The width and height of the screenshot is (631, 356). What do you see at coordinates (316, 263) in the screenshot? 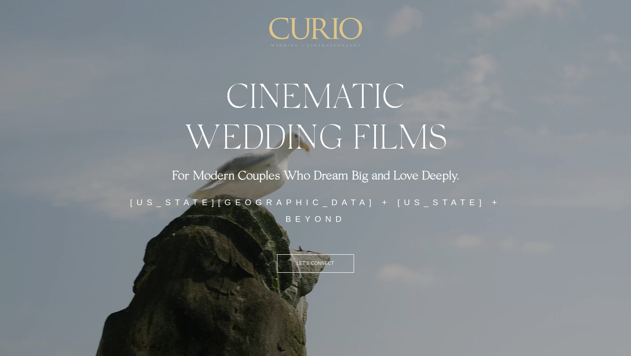
I see `span: LET'S CONNECT` at bounding box center [316, 263].